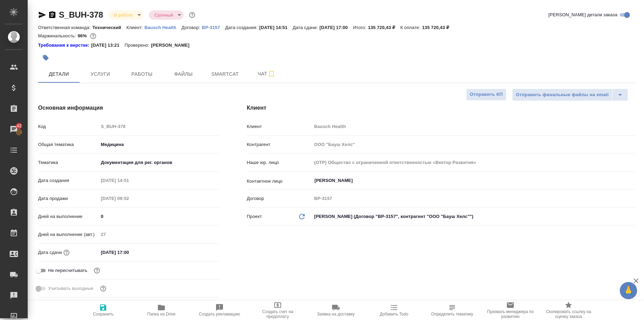 This screenshot has width=644, height=320. What do you see at coordinates (192, 27) in the screenshot?
I see `p: Договор:` at bounding box center [192, 27].